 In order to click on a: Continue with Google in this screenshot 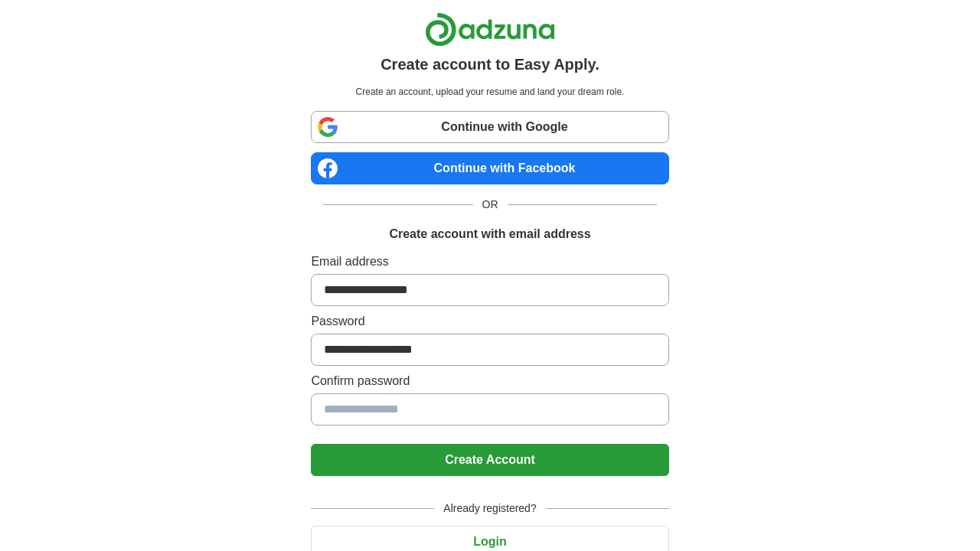, I will do `click(490, 127)`.